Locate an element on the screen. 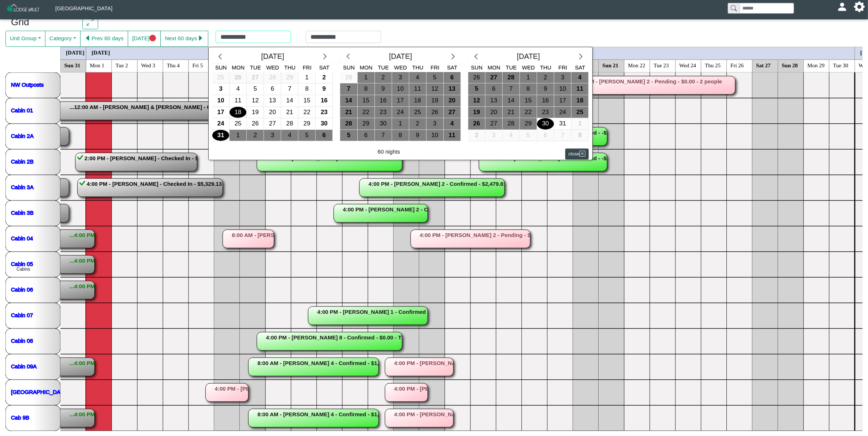 The image size is (868, 436). span: Sun is located at coordinates (476, 67).